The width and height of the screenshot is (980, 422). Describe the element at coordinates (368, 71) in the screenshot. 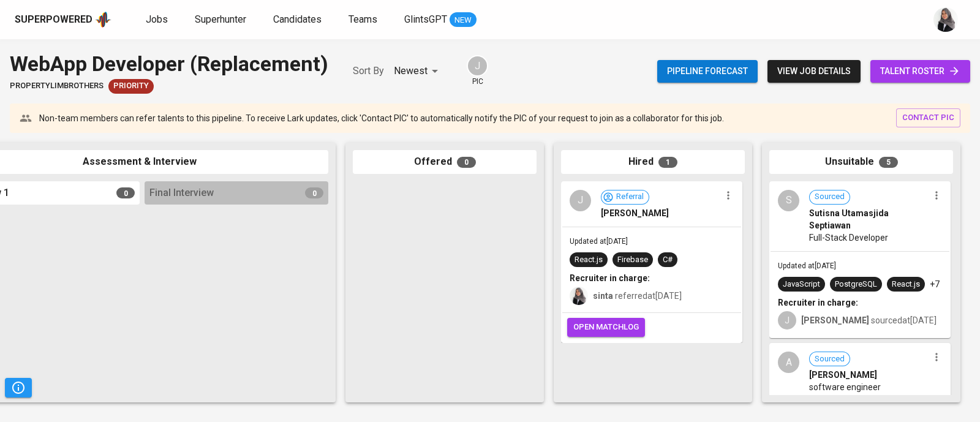

I see `p: Sort By` at that location.